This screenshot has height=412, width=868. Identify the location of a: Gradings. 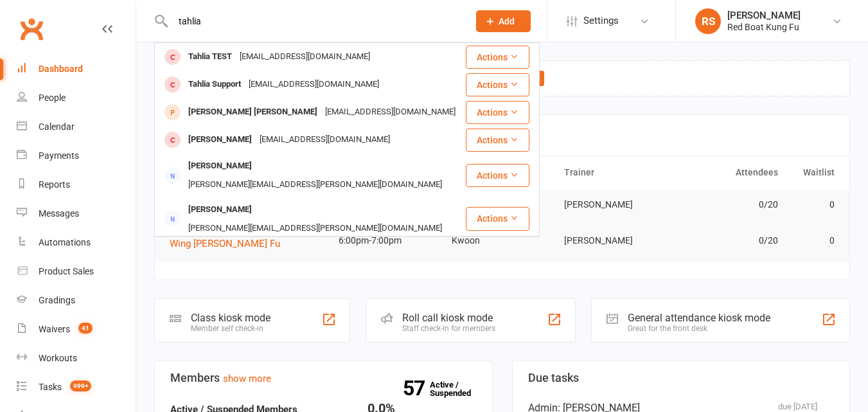
(76, 300).